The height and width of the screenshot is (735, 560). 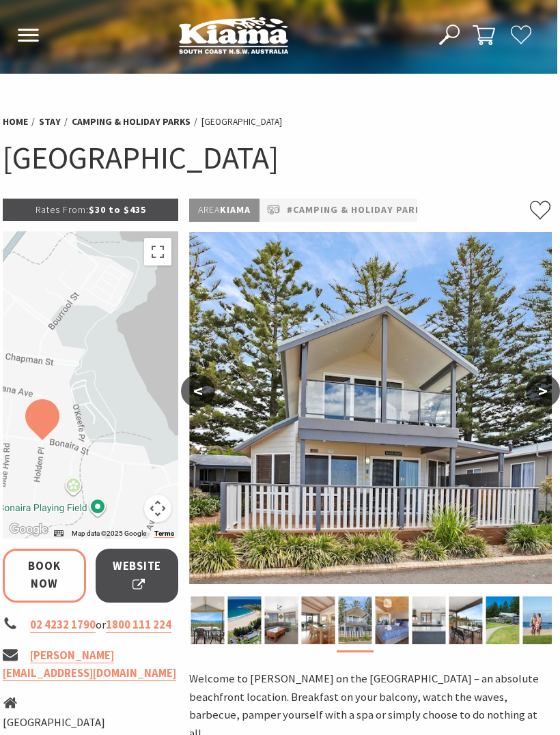 I want to click on p: Kiama, so click(x=224, y=210).